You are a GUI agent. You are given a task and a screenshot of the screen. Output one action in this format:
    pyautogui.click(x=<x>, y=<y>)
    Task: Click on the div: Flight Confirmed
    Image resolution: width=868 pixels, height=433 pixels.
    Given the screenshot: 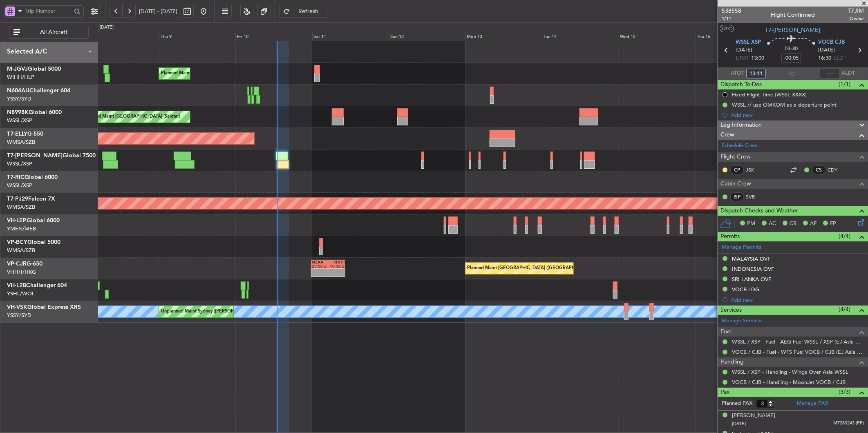 What is the action you would take?
    pyautogui.click(x=792, y=15)
    